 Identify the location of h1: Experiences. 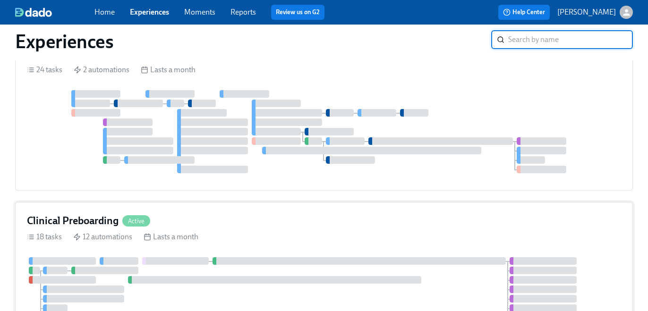
(64, 42).